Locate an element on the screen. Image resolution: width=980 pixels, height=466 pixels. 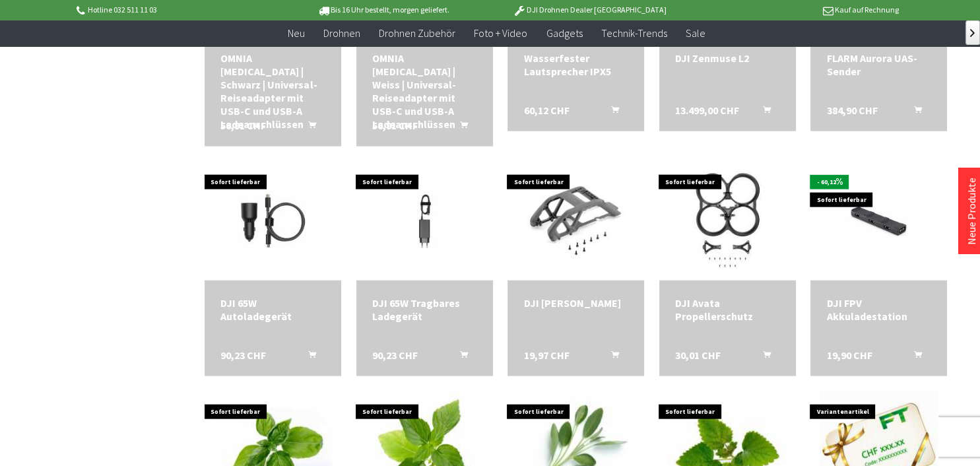
span: 19,90 CHF is located at coordinates (849, 355).